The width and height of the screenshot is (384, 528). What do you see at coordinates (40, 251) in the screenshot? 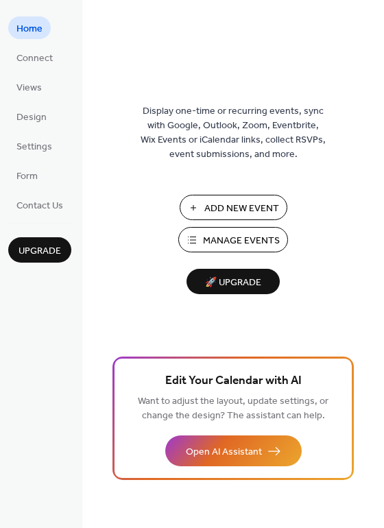
I see `span: Upgrade` at bounding box center [40, 251].